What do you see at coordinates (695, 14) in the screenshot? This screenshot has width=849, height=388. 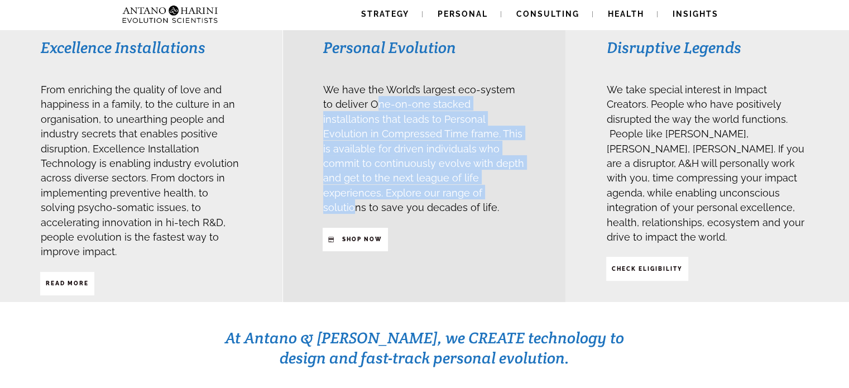 I see `span: Insights` at bounding box center [695, 14].